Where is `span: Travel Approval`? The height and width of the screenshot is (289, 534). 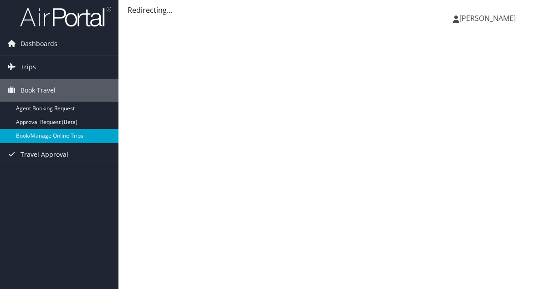 span: Travel Approval is located at coordinates (44, 155).